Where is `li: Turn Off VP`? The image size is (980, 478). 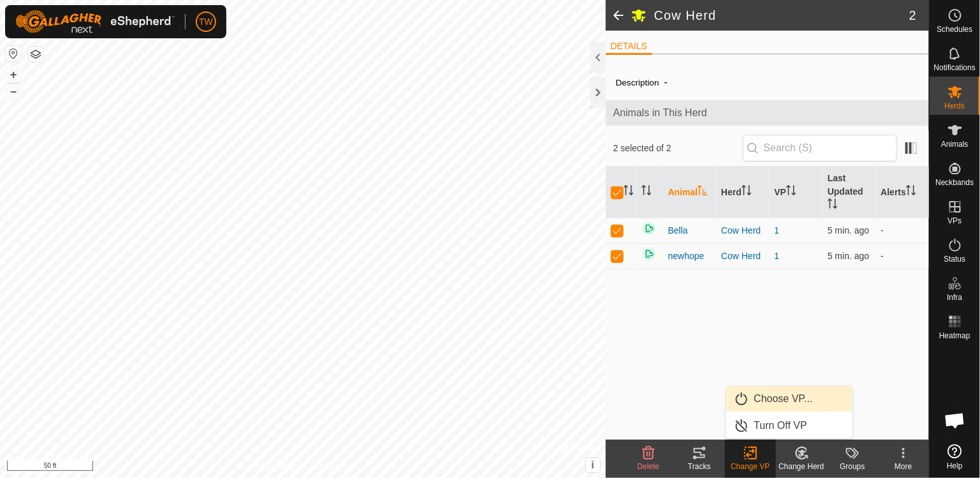
li: Turn Off VP is located at coordinates (789, 425).